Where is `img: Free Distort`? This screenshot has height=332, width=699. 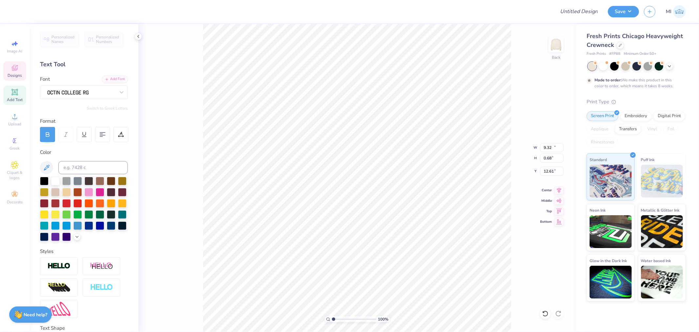
img: Free Distort is located at coordinates (59, 309).